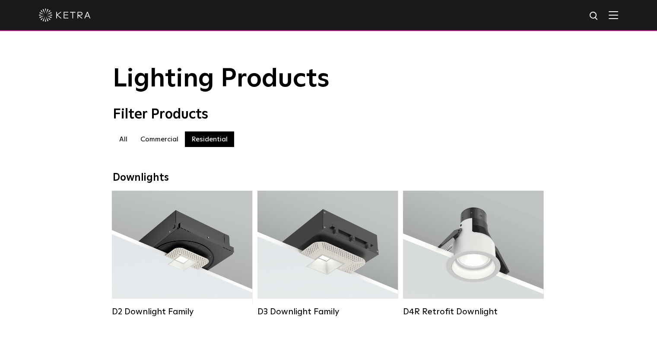 The width and height of the screenshot is (657, 342). What do you see at coordinates (614, 15) in the screenshot?
I see `img: Hamburger%20Nav.svg` at bounding box center [614, 15].